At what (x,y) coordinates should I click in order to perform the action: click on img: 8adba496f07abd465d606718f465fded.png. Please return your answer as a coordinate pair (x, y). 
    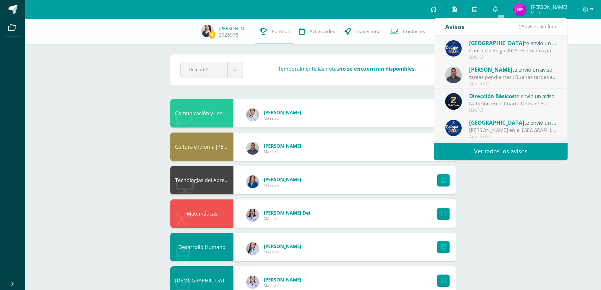
    Looking at the image, I should click on (253, 215).